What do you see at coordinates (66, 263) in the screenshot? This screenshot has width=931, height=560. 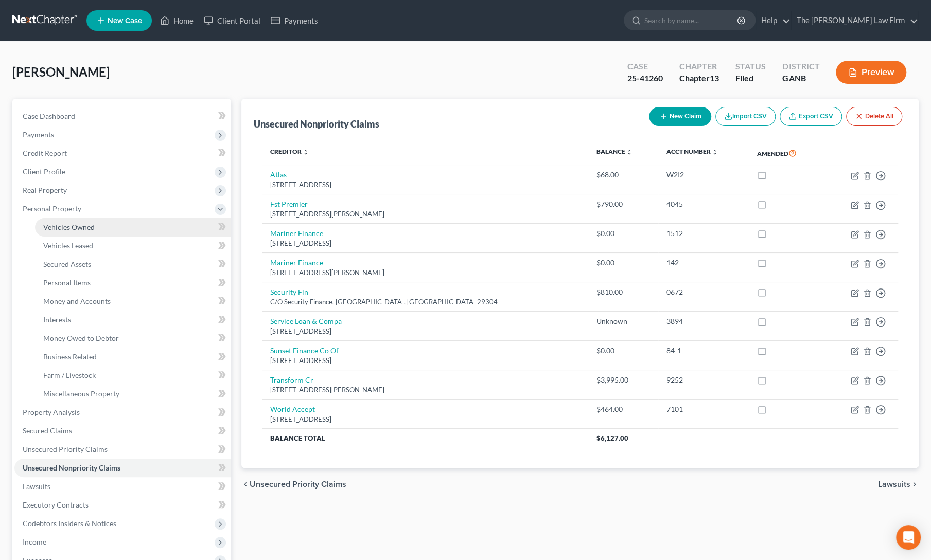 I see `span: Secured Assets` at bounding box center [66, 263].